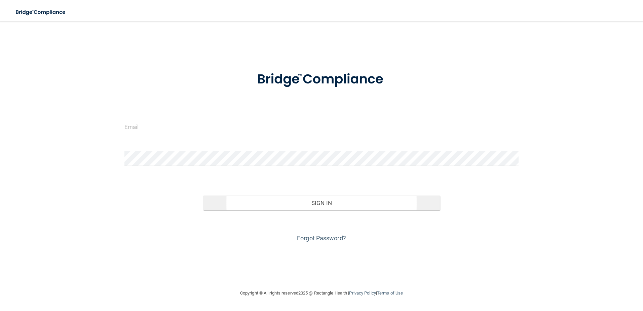  Describe the element at coordinates (322, 127) in the screenshot. I see `input: Email` at that location.